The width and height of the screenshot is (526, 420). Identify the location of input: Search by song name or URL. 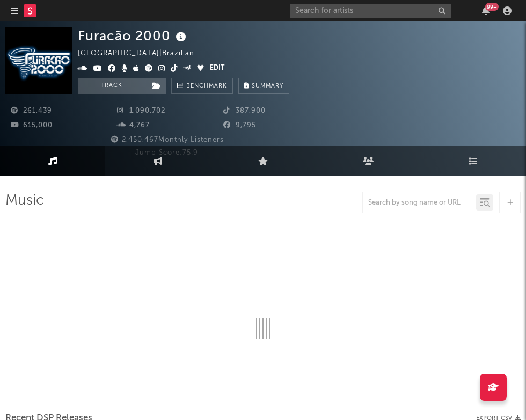
(419, 203).